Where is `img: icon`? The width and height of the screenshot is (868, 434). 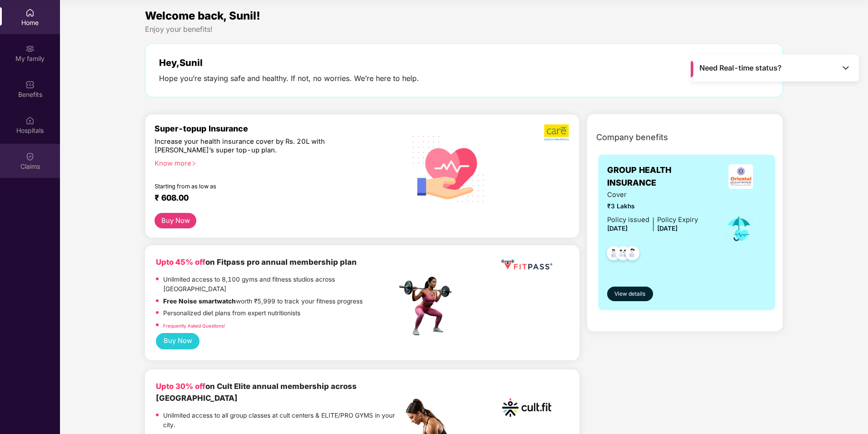 img: icon is located at coordinates (739, 229).